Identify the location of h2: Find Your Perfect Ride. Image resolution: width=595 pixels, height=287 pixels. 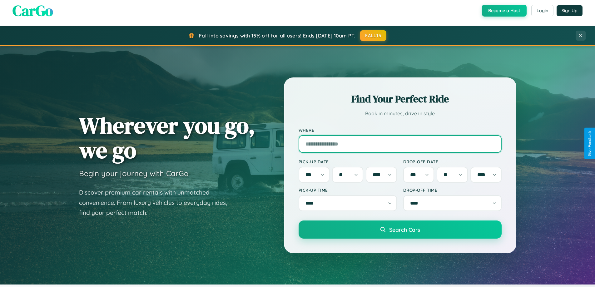
(400, 99).